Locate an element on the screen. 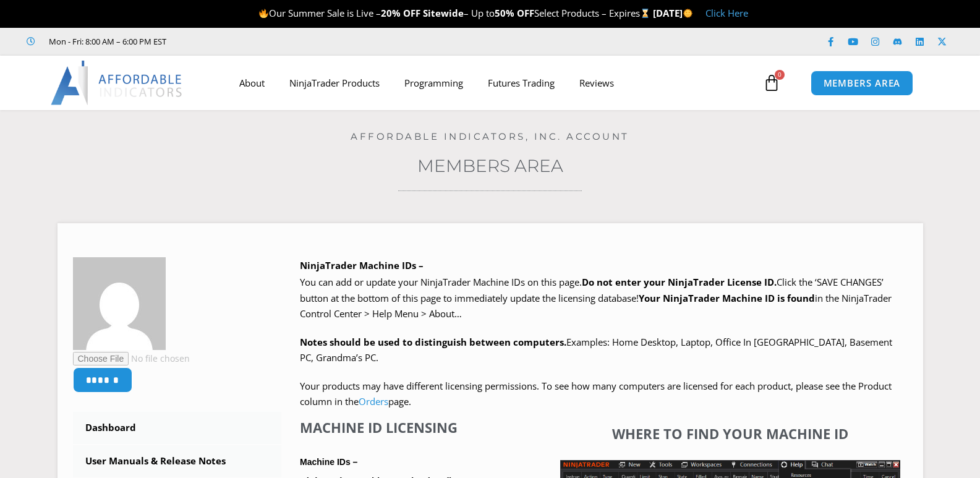 This screenshot has height=478, width=980. strong: 50% OFF is located at coordinates (514, 13).